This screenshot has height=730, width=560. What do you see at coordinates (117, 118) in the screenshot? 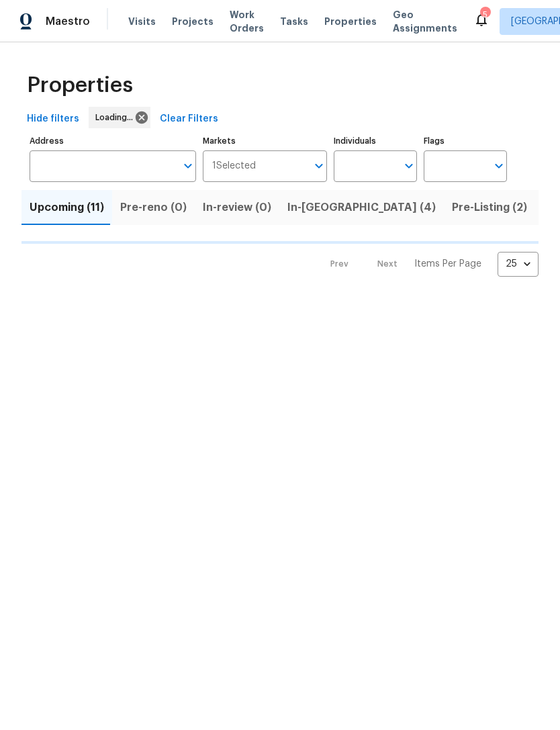
I see `span: Loading...` at bounding box center [117, 118].